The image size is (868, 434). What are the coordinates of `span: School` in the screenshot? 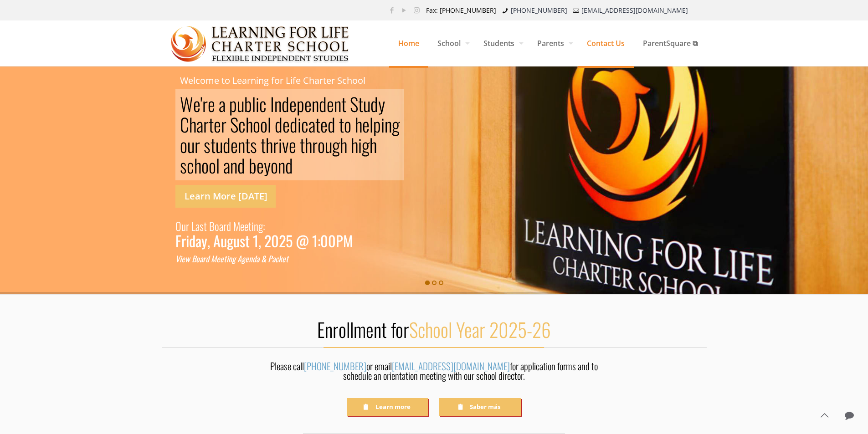 It's located at (451, 44).